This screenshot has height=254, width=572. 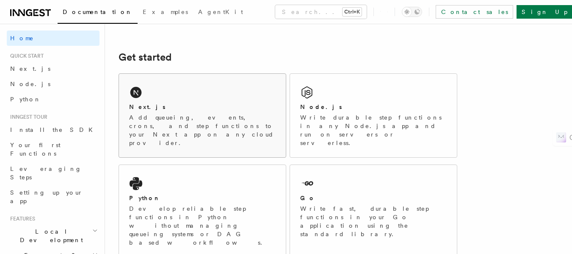 What do you see at coordinates (27, 117) in the screenshot?
I see `span: Inngest tour` at bounding box center [27, 117].